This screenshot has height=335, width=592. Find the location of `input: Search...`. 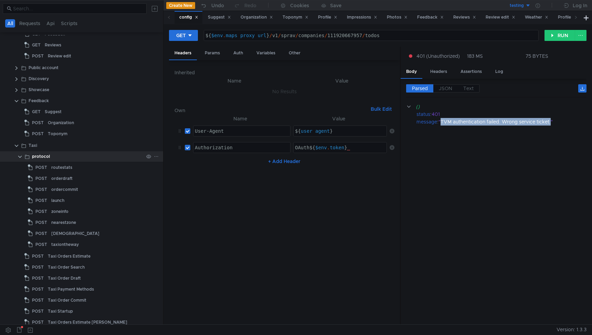

input: Search... is located at coordinates (78, 9).